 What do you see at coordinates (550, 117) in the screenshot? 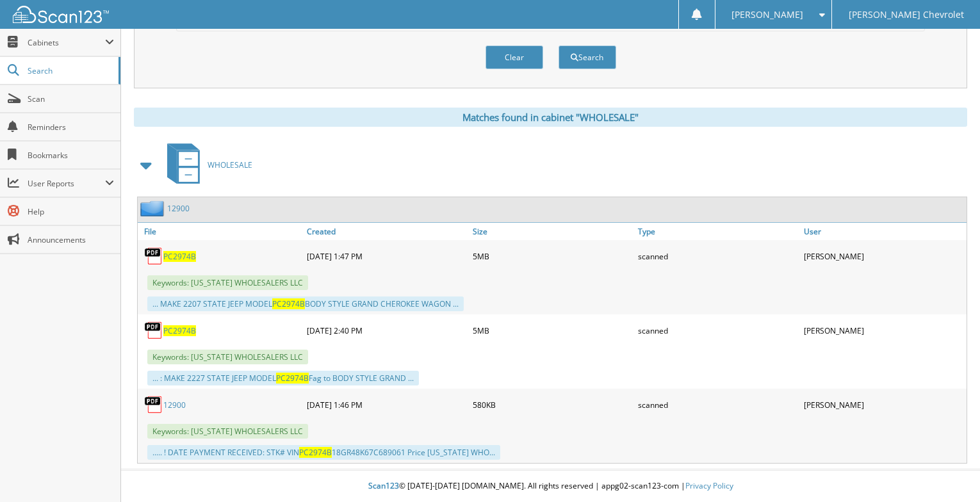
I see `div: Matches found in cabinet "WHOLESALE"` at bounding box center [550, 117].